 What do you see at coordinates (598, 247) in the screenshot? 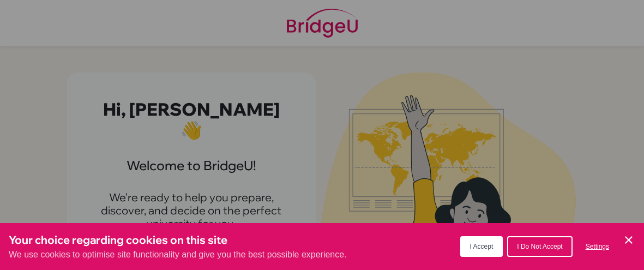
I see `button: Settings` at bounding box center [598, 247].